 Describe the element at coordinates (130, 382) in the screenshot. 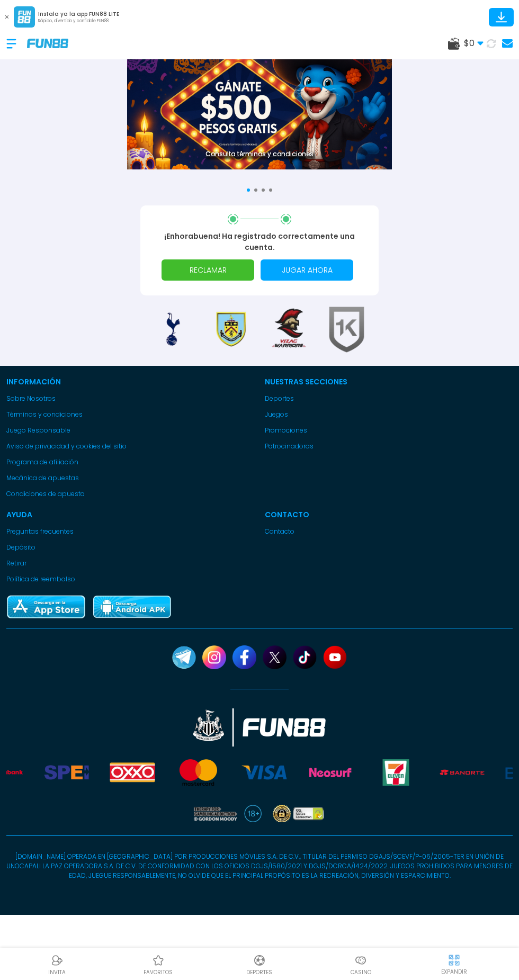

I see `p: Información` at that location.